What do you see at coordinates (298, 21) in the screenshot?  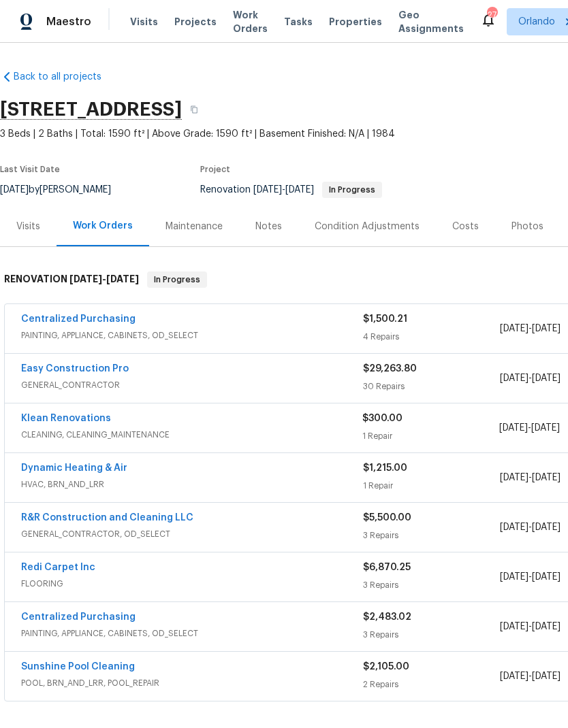 I see `span: Tasks` at bounding box center [298, 21].